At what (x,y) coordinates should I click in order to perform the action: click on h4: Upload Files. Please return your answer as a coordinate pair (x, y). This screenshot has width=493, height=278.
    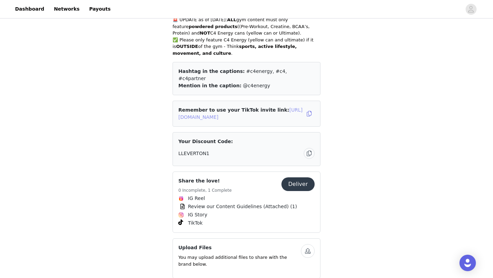
    Looking at the image, I should click on (240, 248).